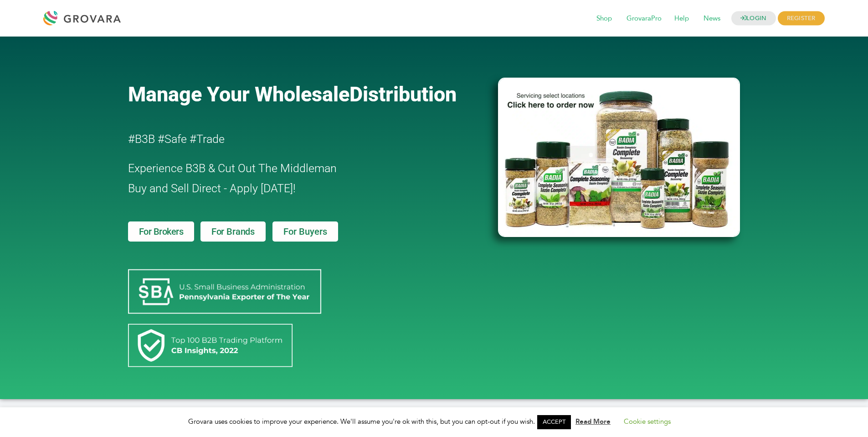  What do you see at coordinates (434, 421) in the screenshot?
I see `span: Grovara uses cookies to improve your experience. We'll assume you're ok with this, but you can op...` at bounding box center [434, 421].